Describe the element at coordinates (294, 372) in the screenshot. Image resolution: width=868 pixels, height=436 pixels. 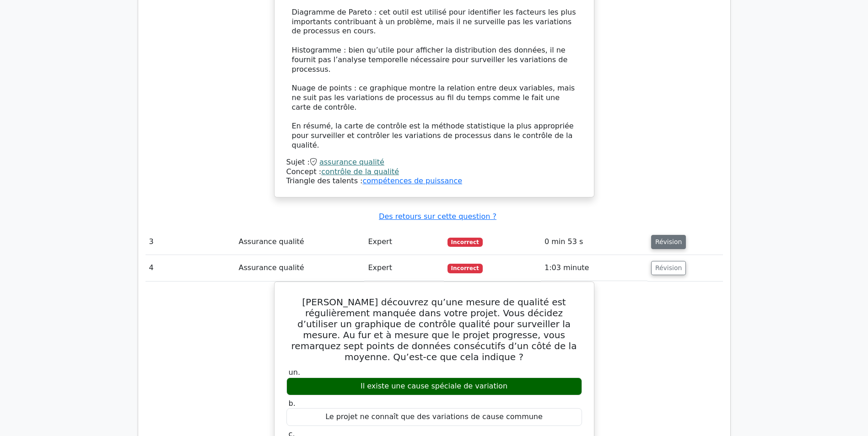
I see `span: un.` at that location.